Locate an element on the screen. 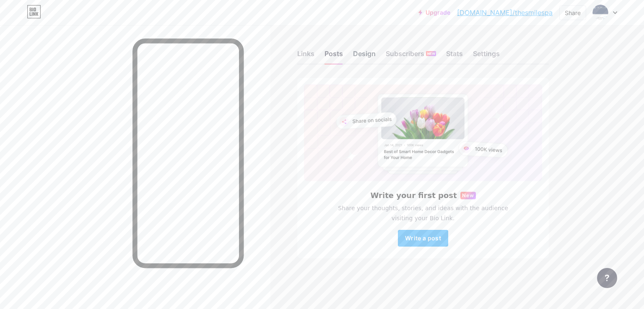 This screenshot has width=644, height=309. div: Share is located at coordinates (573, 13).